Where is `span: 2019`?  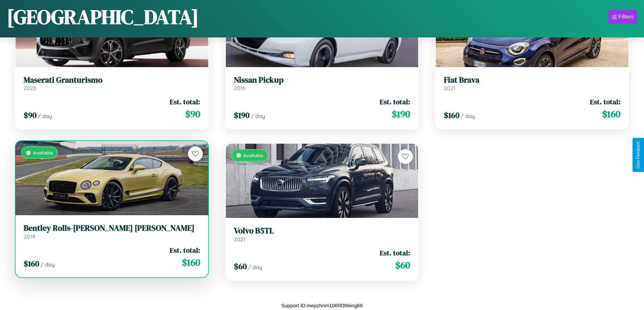
span: 2019 is located at coordinates (29, 237).